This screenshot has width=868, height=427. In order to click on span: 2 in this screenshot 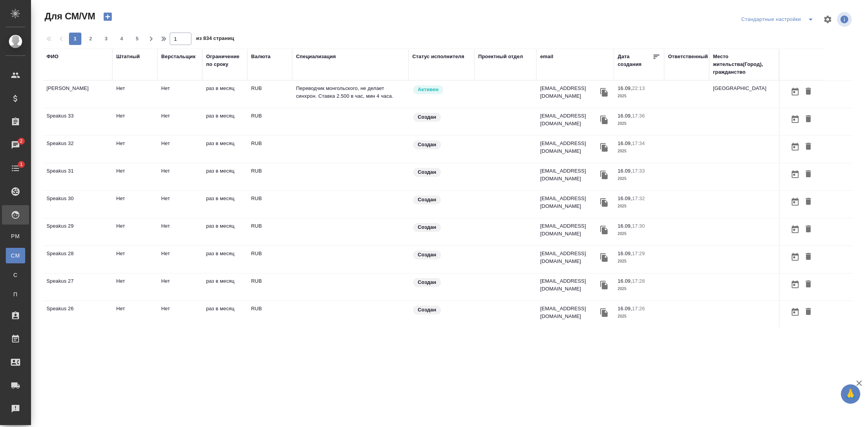, I will do `click(91, 39)`.